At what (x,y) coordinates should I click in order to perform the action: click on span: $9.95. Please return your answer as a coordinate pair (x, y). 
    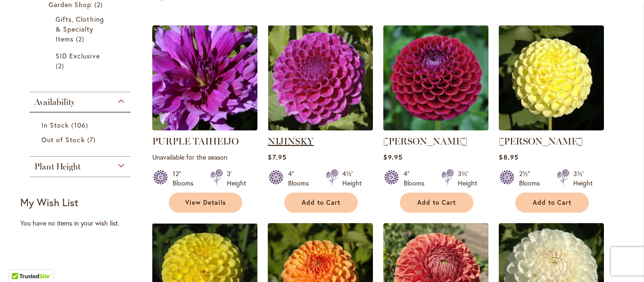
    Looking at the image, I should click on (393, 157).